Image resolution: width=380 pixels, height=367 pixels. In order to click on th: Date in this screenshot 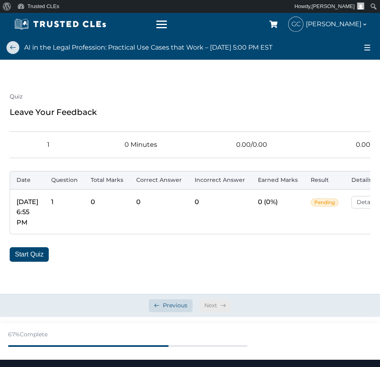, I will do `click(27, 180)`.